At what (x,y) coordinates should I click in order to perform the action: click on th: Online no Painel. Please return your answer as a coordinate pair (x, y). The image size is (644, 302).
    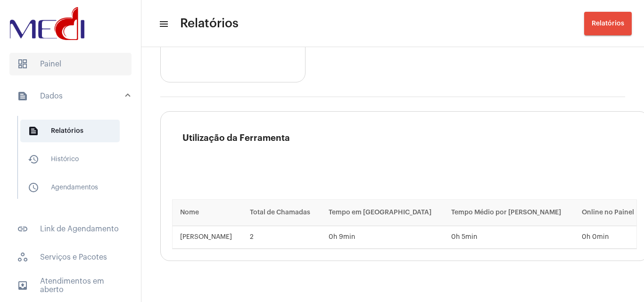
    Looking at the image, I should click on (605, 213).